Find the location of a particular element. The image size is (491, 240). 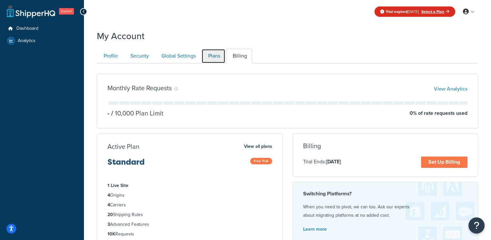

a: View Analytics is located at coordinates (451, 89).